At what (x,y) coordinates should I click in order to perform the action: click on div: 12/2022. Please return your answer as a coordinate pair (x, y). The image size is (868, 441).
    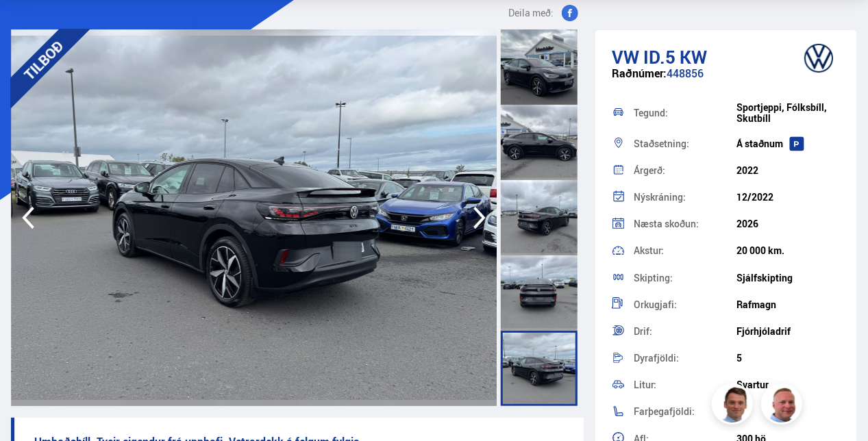
    Looking at the image, I should click on (788, 197).